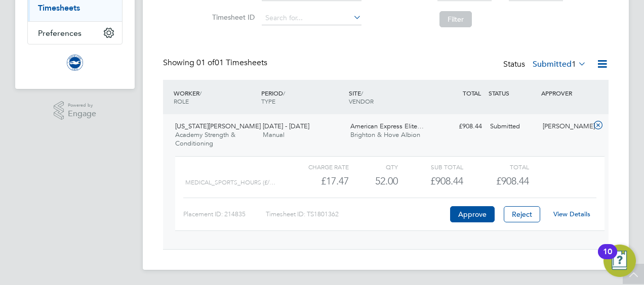 The height and width of the screenshot is (285, 644). I want to click on span: 01 Timesheets, so click(232, 63).